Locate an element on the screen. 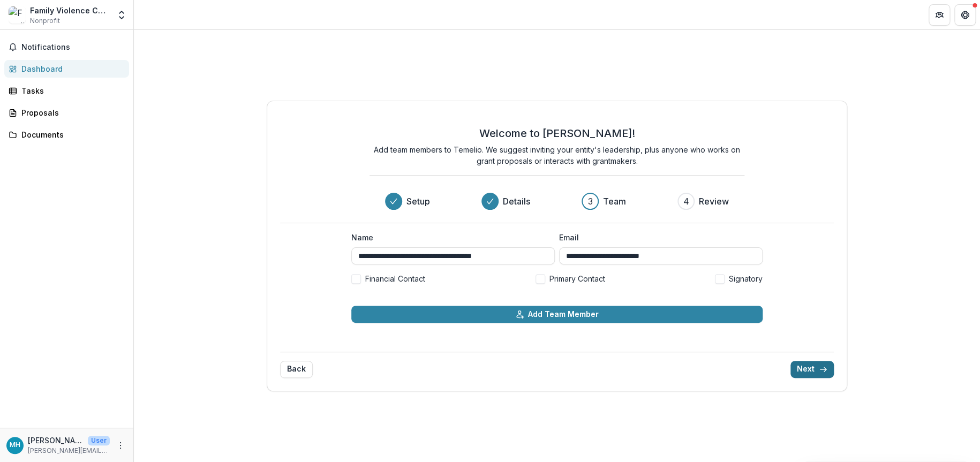 The image size is (980, 462). div: 4 is located at coordinates (686, 201).